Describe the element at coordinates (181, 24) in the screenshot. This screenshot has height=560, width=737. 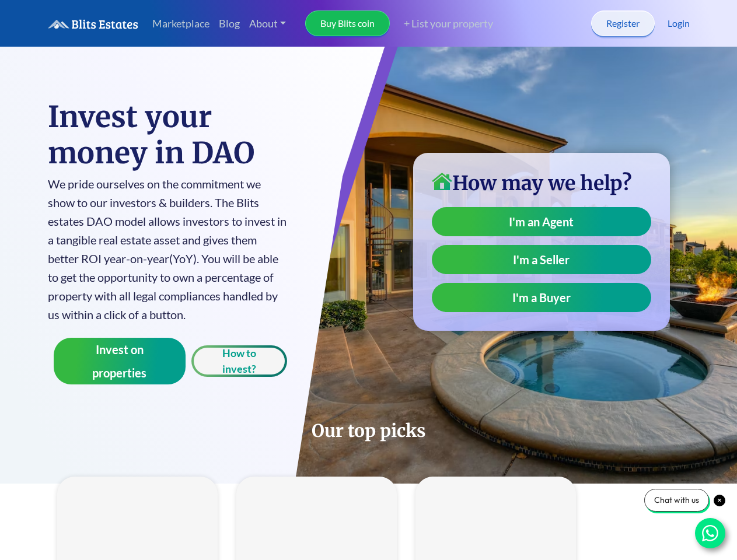
I see `a: Marketplace` at that location.